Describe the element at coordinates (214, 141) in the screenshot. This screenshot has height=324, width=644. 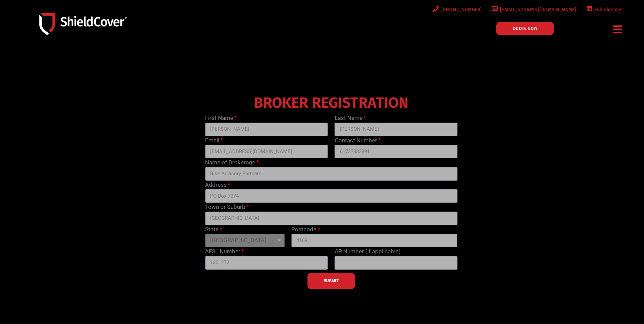
I see `label: Email` at that location.